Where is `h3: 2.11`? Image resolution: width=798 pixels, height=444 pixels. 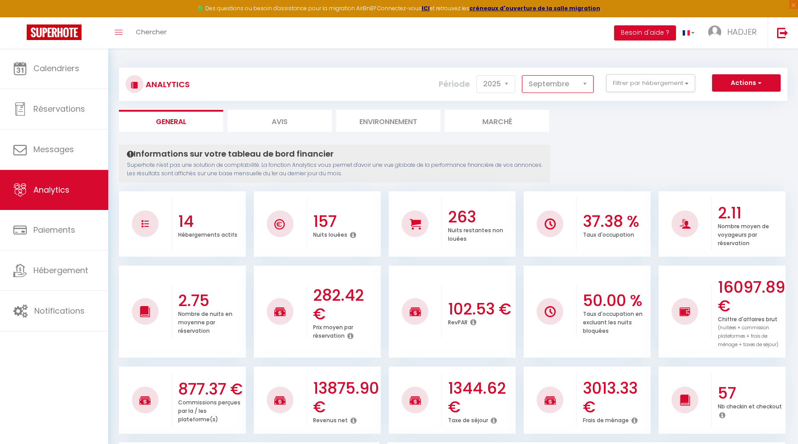 h3: 2.11 is located at coordinates (750, 213).